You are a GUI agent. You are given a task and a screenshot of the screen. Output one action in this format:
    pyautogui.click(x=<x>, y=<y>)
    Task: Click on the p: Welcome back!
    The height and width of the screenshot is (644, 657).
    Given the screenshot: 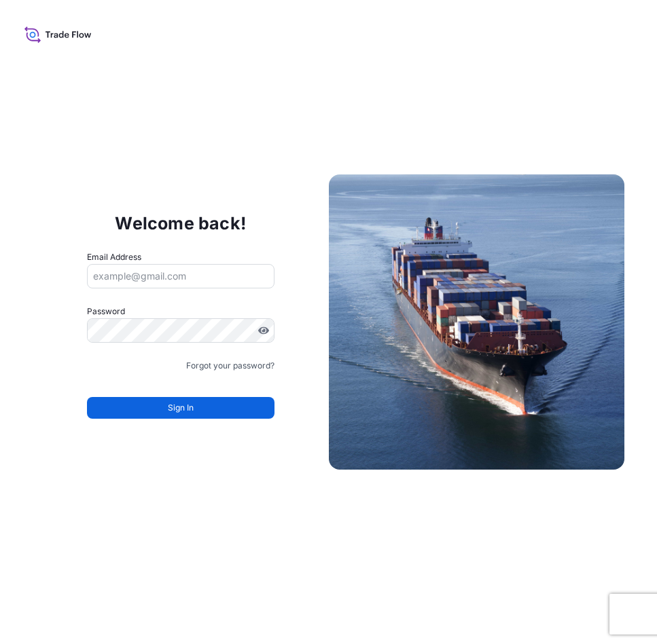 What is the action you would take?
    pyautogui.click(x=180, y=223)
    